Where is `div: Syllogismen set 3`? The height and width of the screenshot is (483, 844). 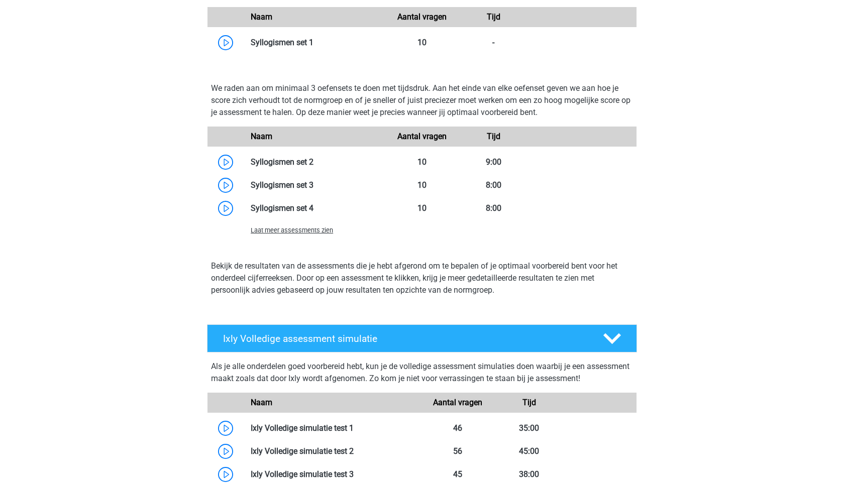 div: Syllogismen set 3 is located at coordinates (314, 185).